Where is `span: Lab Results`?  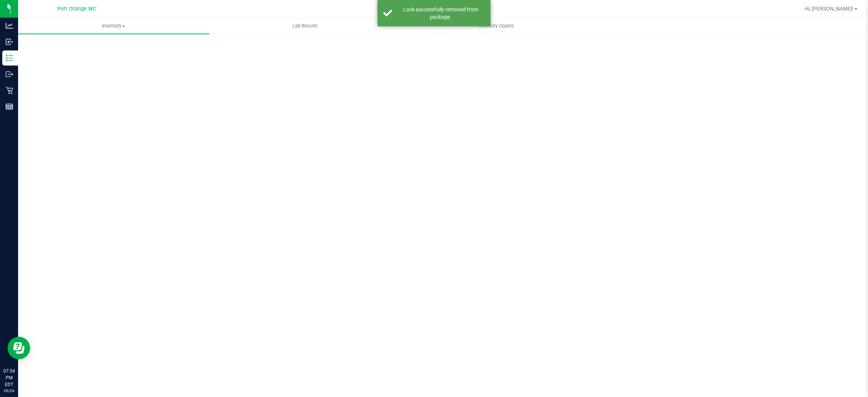 span: Lab Results is located at coordinates (305, 26).